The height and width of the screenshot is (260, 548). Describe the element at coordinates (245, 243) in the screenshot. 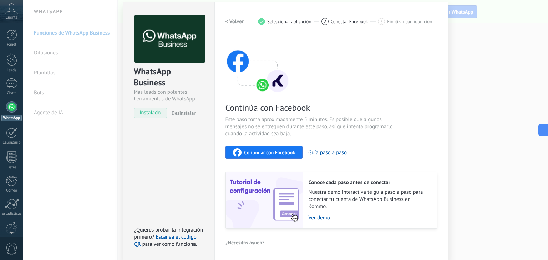

I see `button: ¿Necesitas ayuda?` at that location.